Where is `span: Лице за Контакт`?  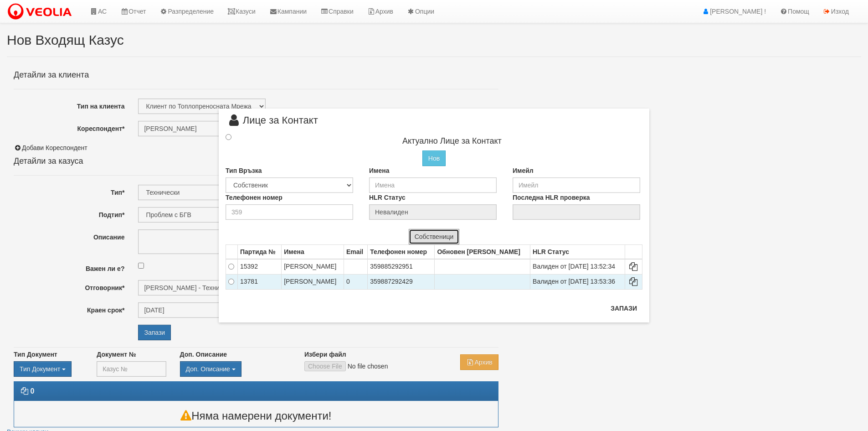 span: Лице за Контакт is located at coordinates (271, 124).